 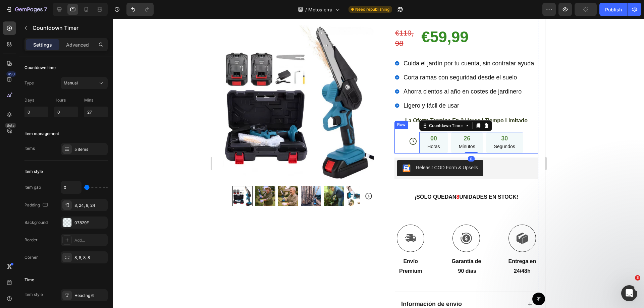 I want to click on div: Background, so click(x=36, y=223).